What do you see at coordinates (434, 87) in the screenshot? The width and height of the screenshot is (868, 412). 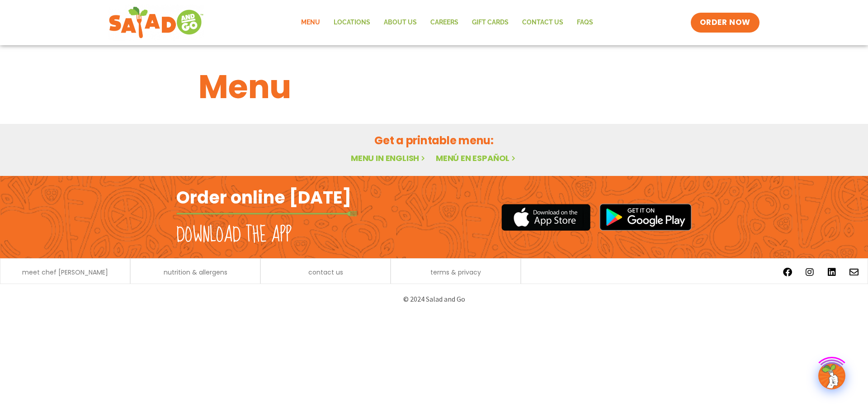 I see `h1: Menu` at bounding box center [434, 87].